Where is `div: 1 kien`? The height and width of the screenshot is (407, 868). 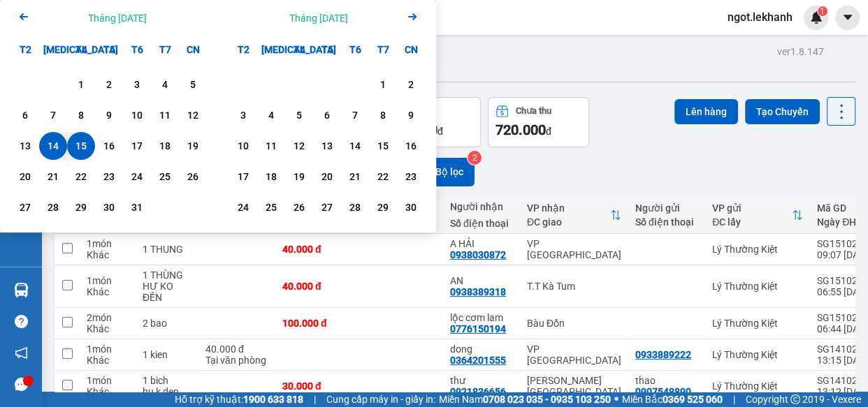 div: 1 kien is located at coordinates (167, 355).